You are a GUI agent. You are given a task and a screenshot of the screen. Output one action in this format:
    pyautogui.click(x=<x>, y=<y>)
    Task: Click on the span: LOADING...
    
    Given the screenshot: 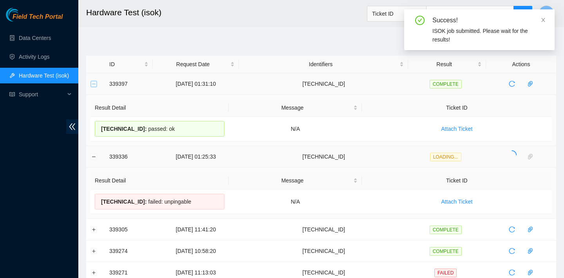 What is the action you would take?
    pyautogui.click(x=445, y=157)
    